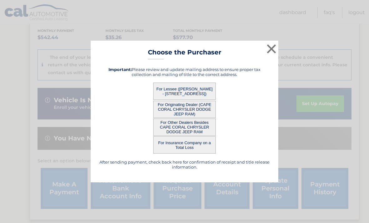  What do you see at coordinates (185, 127) in the screenshot?
I see `button: For Other Dealers Besides CAPE CORAL CHRYSLER DODGE JEEP RAM` at bounding box center [185, 127].